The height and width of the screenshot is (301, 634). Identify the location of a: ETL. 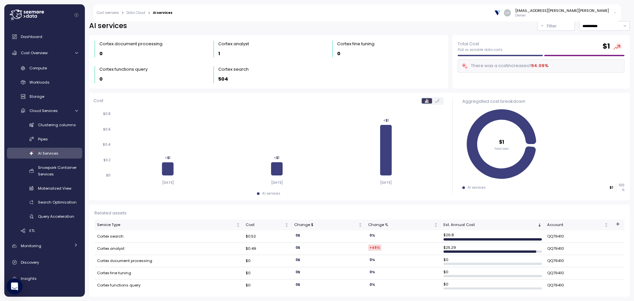
(45, 230).